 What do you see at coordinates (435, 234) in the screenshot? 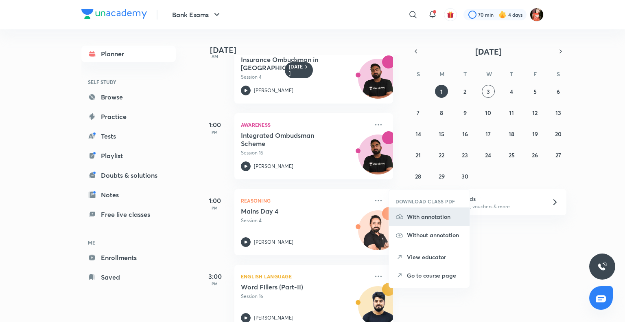
I see `p: Without annotation` at bounding box center [435, 234].